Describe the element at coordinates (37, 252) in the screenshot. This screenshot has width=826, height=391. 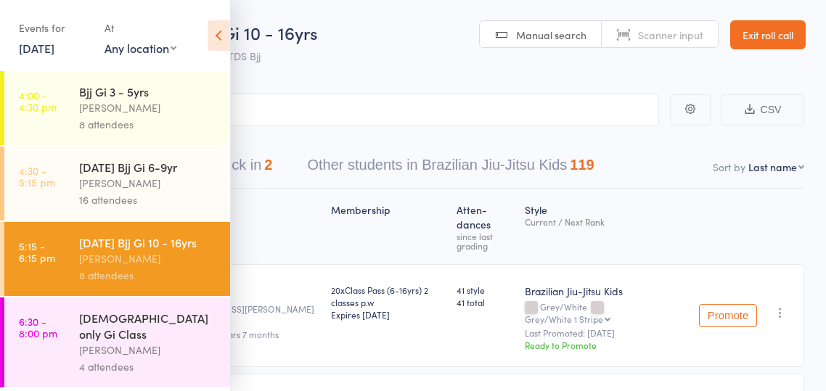
I see `time: 5:15 - 6:15 pm` at that location.